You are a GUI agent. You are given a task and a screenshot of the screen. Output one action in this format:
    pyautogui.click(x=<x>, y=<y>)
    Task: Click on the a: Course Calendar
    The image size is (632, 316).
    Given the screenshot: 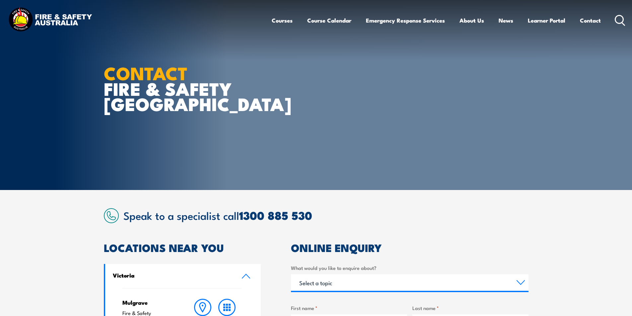 What is the action you would take?
    pyautogui.click(x=329, y=20)
    